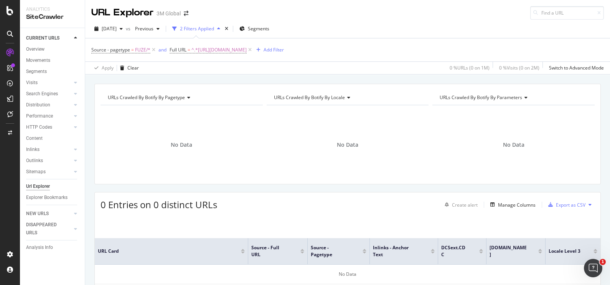 This screenshot has height=285, width=610. I want to click on a: Outlinks, so click(49, 160).